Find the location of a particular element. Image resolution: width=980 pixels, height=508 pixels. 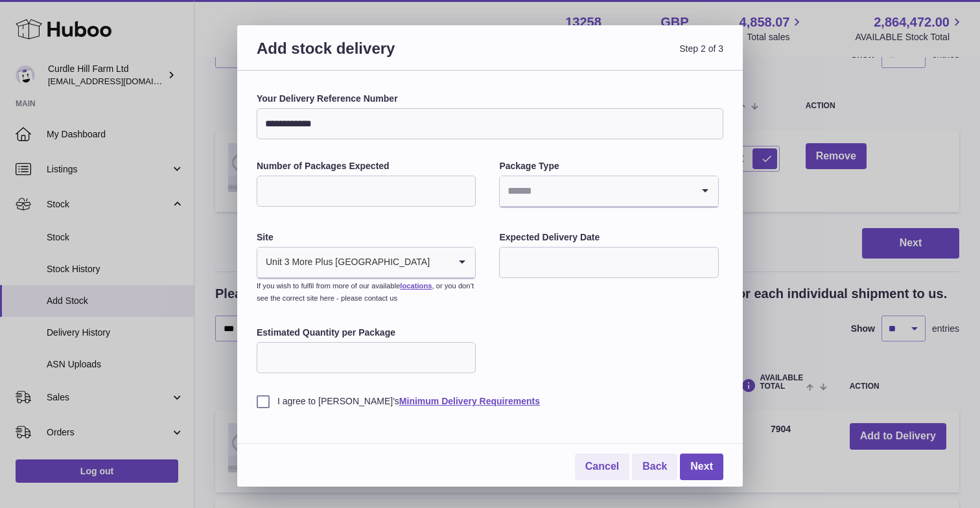

small: If you wish to fulfil from more of our available , or you don’t see the correct site here - pleas... is located at coordinates (365, 292).